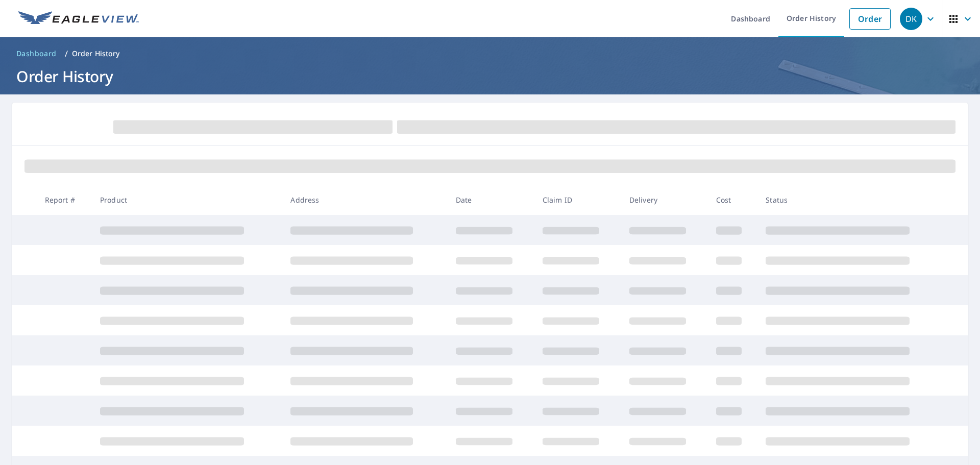 Image resolution: width=980 pixels, height=465 pixels. I want to click on img: EV Logo, so click(79, 19).